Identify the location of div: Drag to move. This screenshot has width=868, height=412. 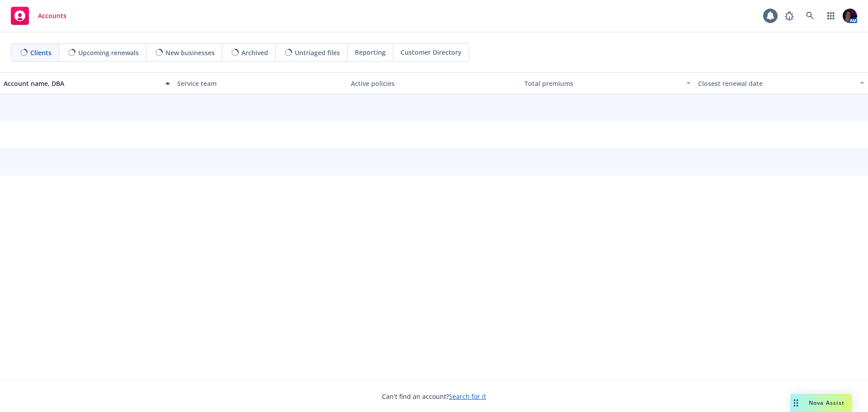
(796, 403).